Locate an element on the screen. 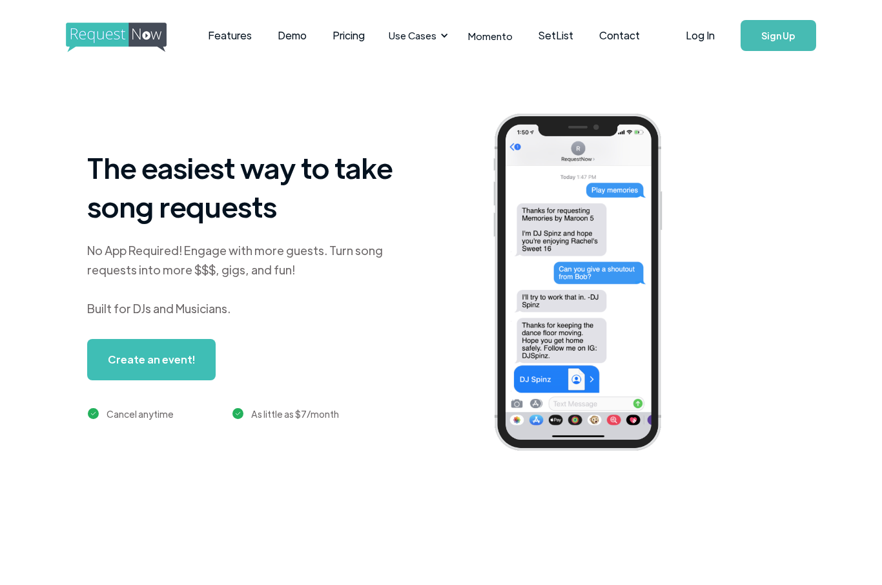 This screenshot has width=882, height=585. a: Features is located at coordinates (230, 36).